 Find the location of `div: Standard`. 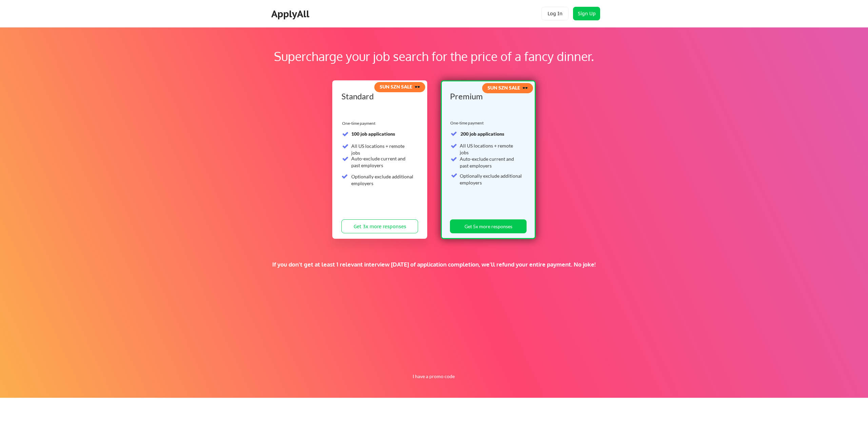

div: Standard is located at coordinates (379, 96).